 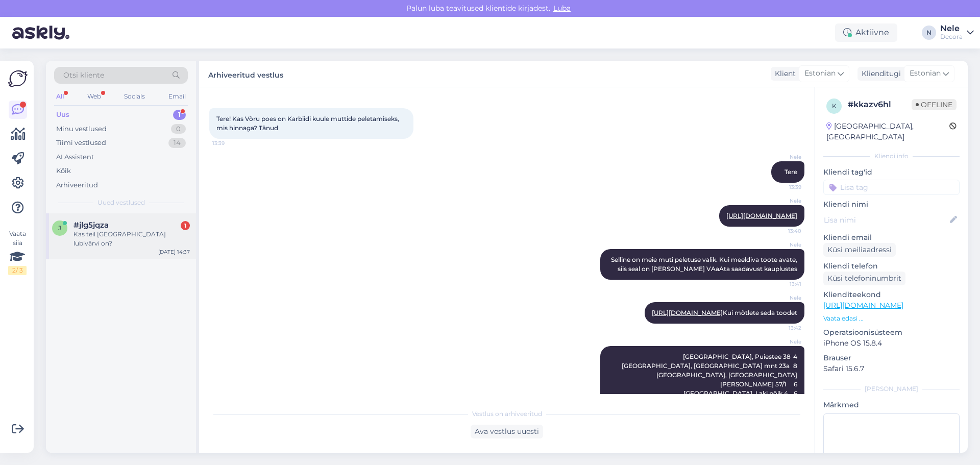 What do you see at coordinates (75, 158) in the screenshot?
I see `div: AI Assistent` at bounding box center [75, 158].